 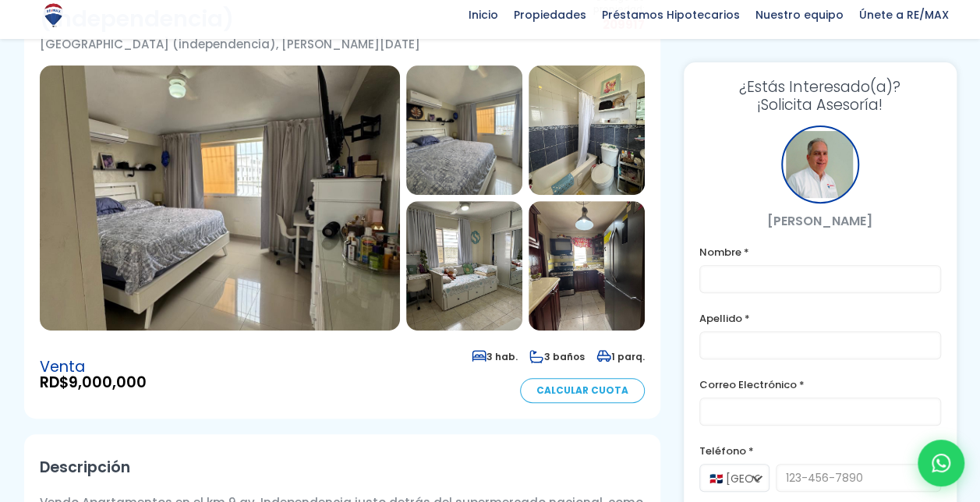 What do you see at coordinates (820, 384) in the screenshot?
I see `label: Correo Electrónico *` at bounding box center [820, 384].